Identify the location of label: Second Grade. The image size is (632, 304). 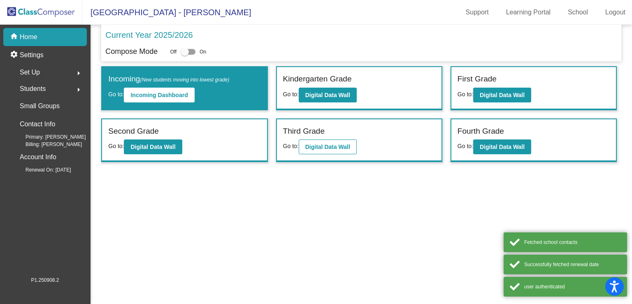
(133, 131).